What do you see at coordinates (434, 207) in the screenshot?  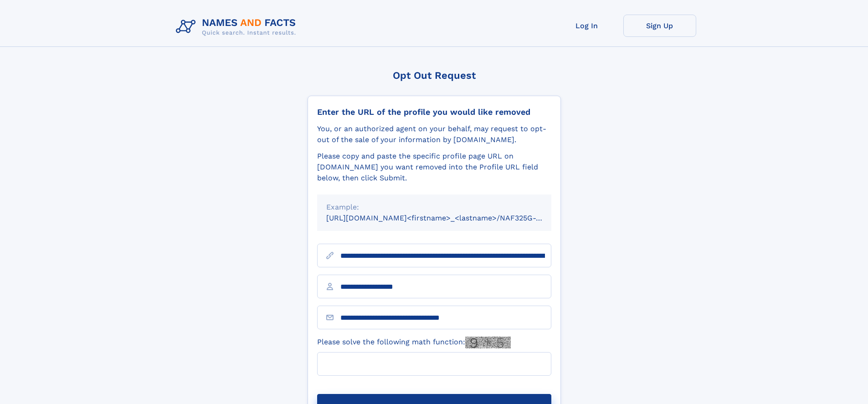 I see `div: Example:` at bounding box center [434, 207].